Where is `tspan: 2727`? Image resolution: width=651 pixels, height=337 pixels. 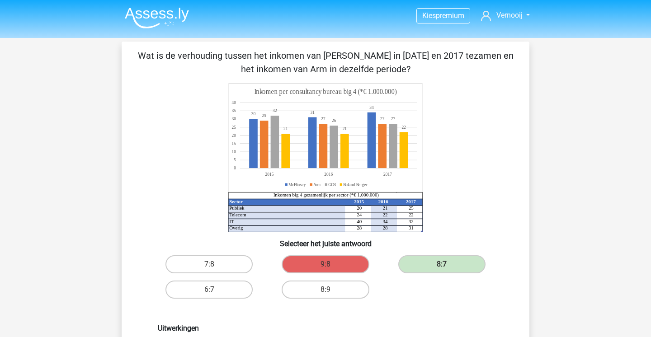
tspan: 2727 is located at coordinates (352, 119).